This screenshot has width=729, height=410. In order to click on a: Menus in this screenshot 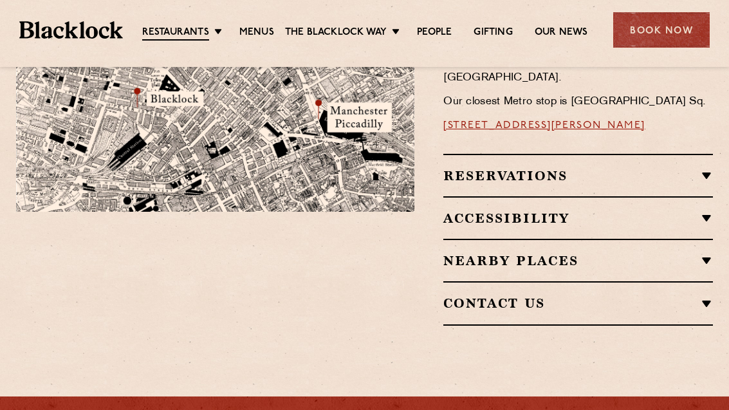, I will do `click(257, 33)`.